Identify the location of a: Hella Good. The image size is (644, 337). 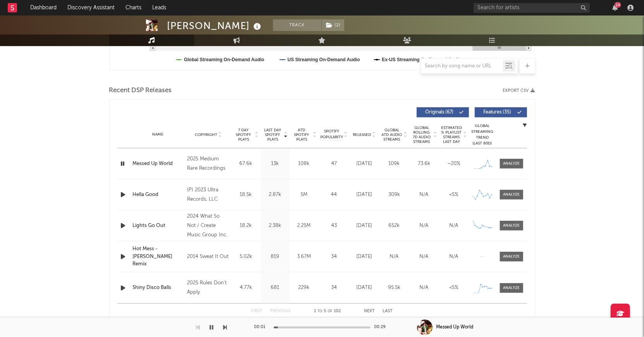
(158, 195).